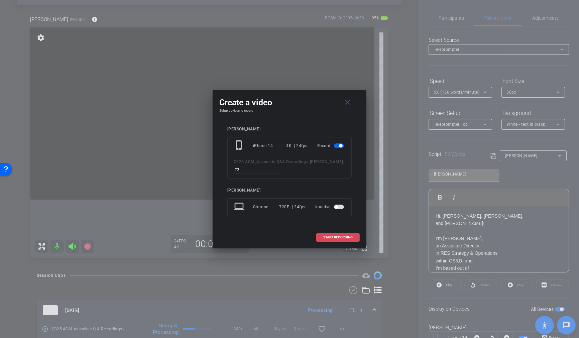  What do you see at coordinates (289, 111) in the screenshot?
I see `h4: Setup devices to record` at bounding box center [289, 111].